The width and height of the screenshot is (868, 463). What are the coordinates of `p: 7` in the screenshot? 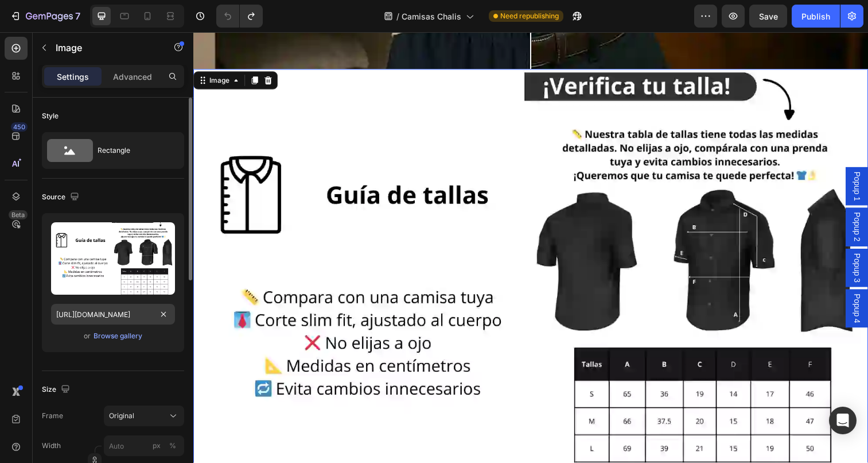 It's located at (77, 16).